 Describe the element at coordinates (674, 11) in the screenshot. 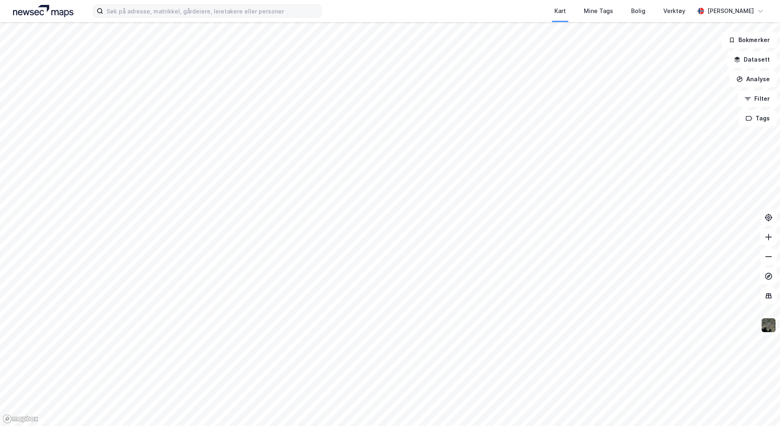

I see `div: Verktøy` at that location.